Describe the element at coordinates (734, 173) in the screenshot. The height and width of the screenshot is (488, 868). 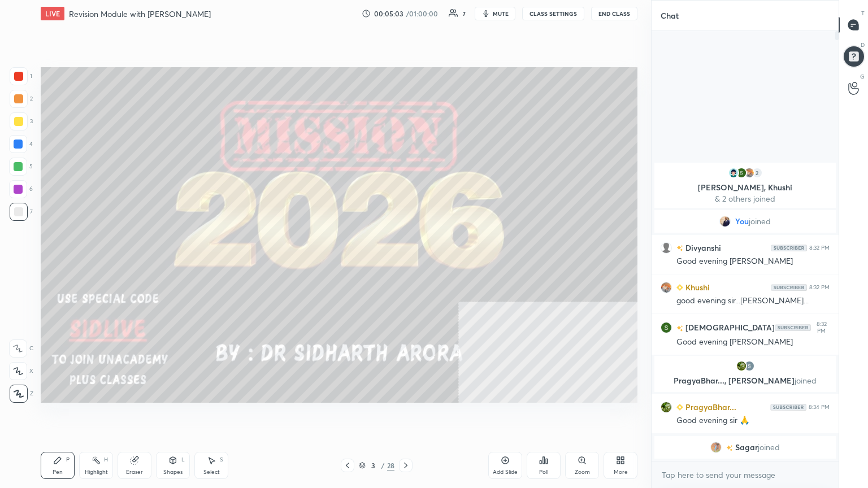
I see `img: 96702202_E9A8E2BE-0D98-441E-80EF-63D756C1DCC8.png` at that location.